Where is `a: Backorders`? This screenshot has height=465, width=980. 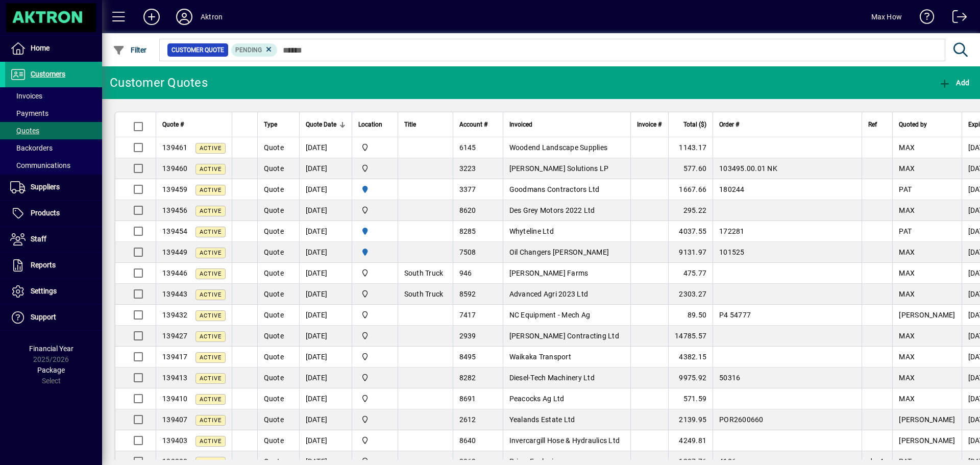 a: Backorders is located at coordinates (54, 148).